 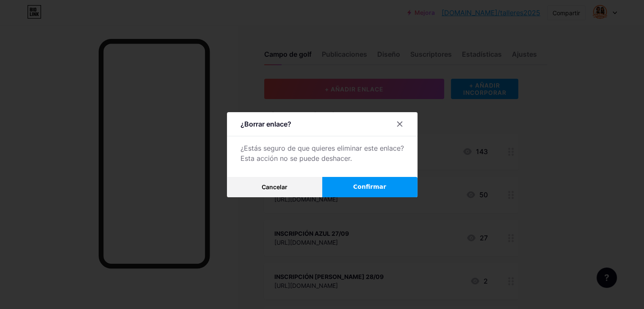 What do you see at coordinates (322, 153) in the screenshot?
I see `font: ¿Estás seguro de que quieres eliminar este enlace? Esta acción no se puede deshacer.` at bounding box center [322, 153].